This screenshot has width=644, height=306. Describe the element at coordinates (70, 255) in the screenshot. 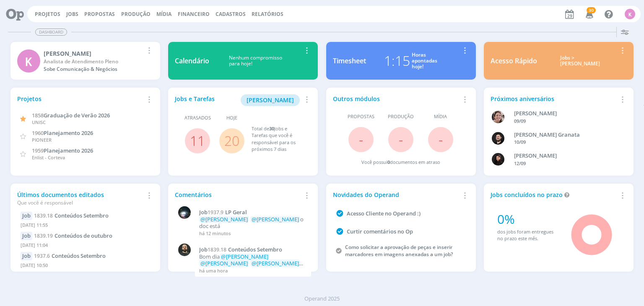

I see `a: 1937.6Conteúdos Setembro` at that location.